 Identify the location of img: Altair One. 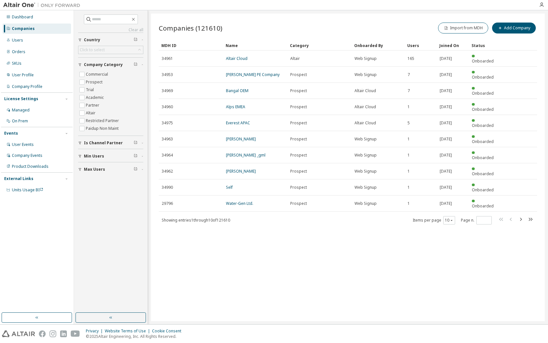
(43, 5).